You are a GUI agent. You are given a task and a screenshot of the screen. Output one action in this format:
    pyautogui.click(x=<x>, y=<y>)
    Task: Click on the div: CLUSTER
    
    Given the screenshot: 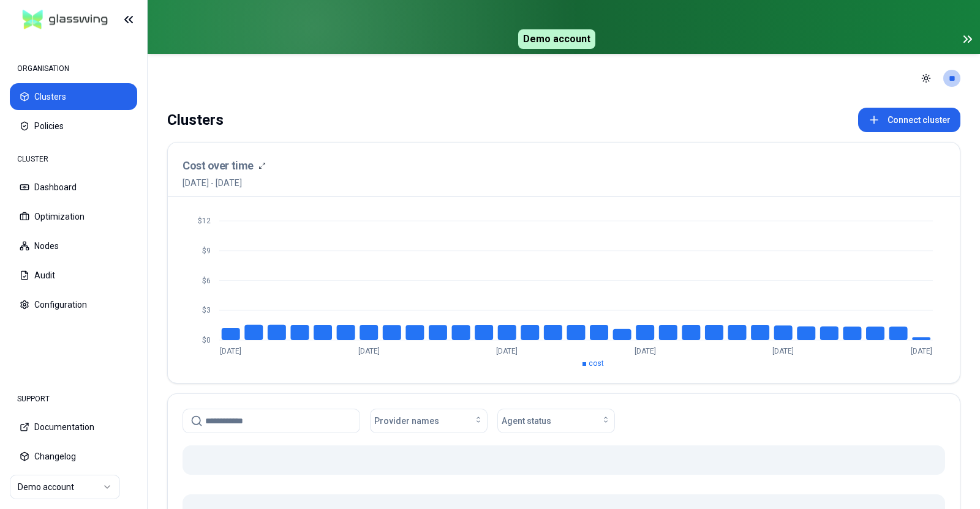 What is the action you would take?
    pyautogui.click(x=74, y=159)
    